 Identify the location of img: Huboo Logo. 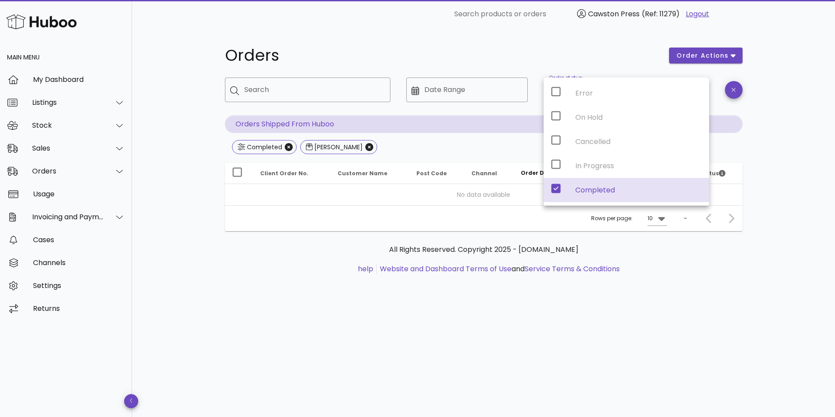
(41, 22).